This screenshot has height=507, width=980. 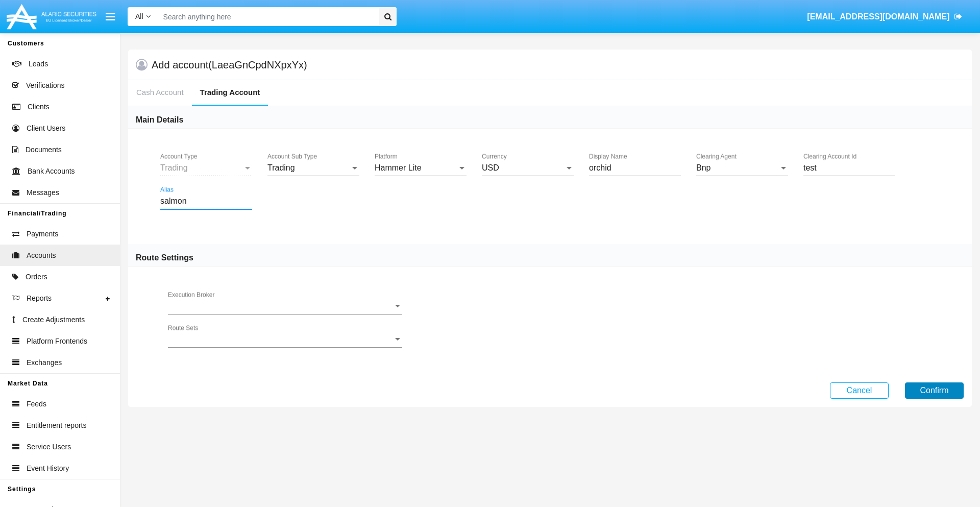 What do you see at coordinates (36, 277) in the screenshot?
I see `span: Orders` at bounding box center [36, 277].